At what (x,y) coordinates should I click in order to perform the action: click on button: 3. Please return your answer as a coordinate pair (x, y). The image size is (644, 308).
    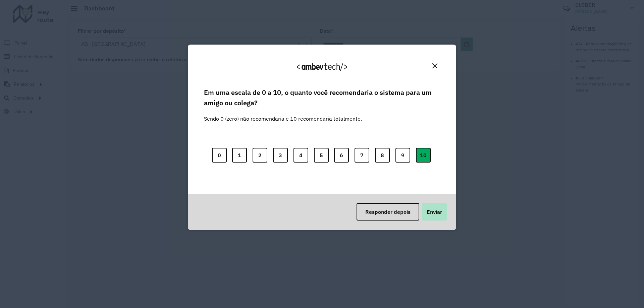
    Looking at the image, I should click on (280, 155).